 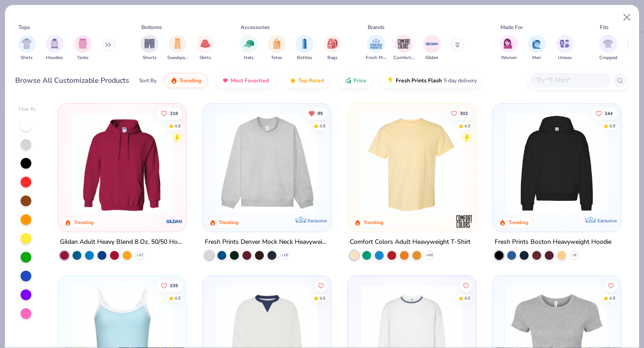 I want to click on div: filter for Women, so click(x=510, y=48).